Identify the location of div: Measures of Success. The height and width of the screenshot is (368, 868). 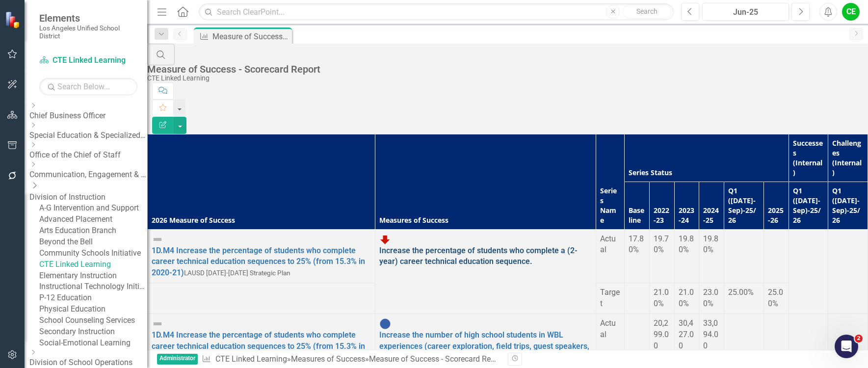
(486, 220).